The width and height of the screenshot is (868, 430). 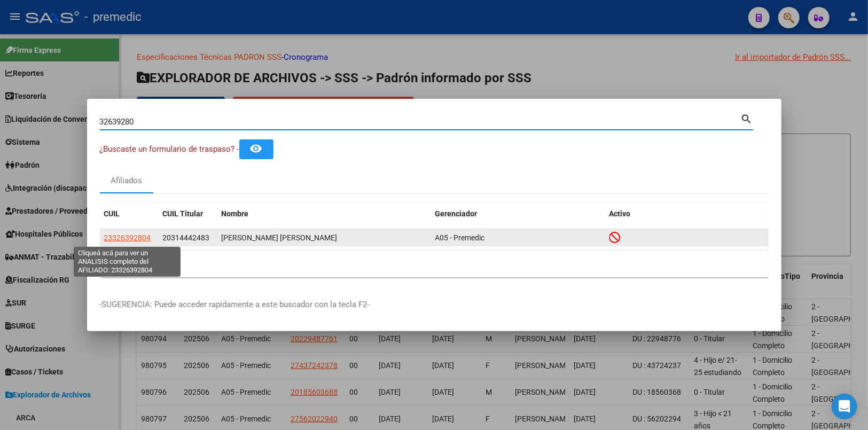 I want to click on datatable-header-cell: Activo, so click(x=687, y=214).